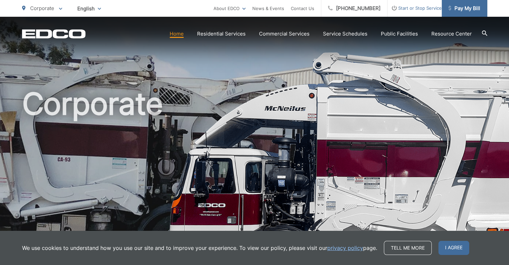 The height and width of the screenshot is (265, 509). Describe the element at coordinates (451, 34) in the screenshot. I see `a: Resource Center` at that location.